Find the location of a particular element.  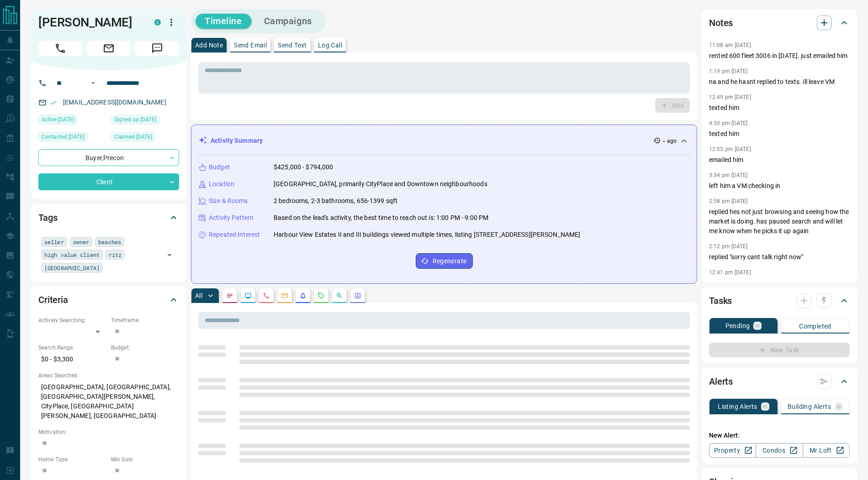

svg: Agent Actions is located at coordinates (358, 296).